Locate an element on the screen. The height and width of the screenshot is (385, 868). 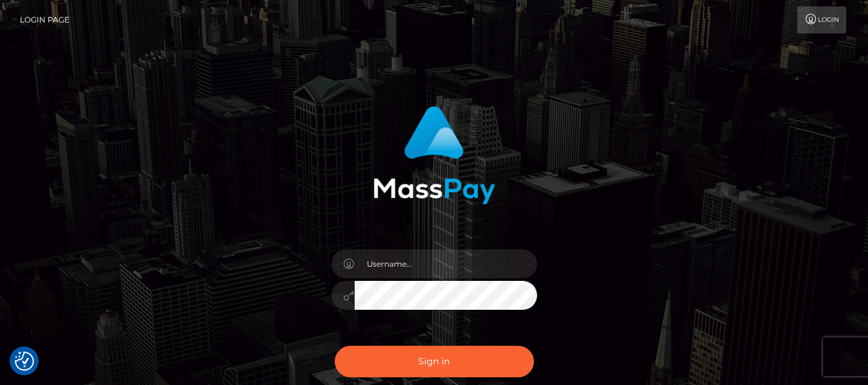
a: Login is located at coordinates (822, 20).